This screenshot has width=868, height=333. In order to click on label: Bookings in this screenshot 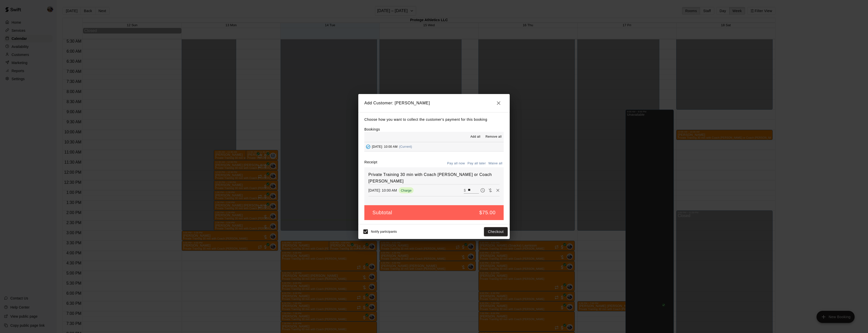, I will do `click(372, 129)`.